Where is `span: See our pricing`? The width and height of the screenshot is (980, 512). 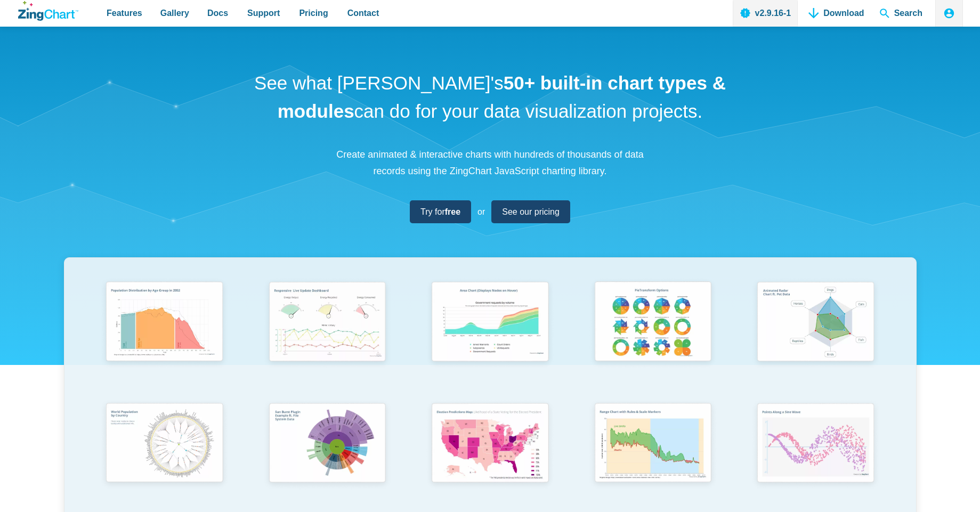 span: See our pricing is located at coordinates (531, 212).